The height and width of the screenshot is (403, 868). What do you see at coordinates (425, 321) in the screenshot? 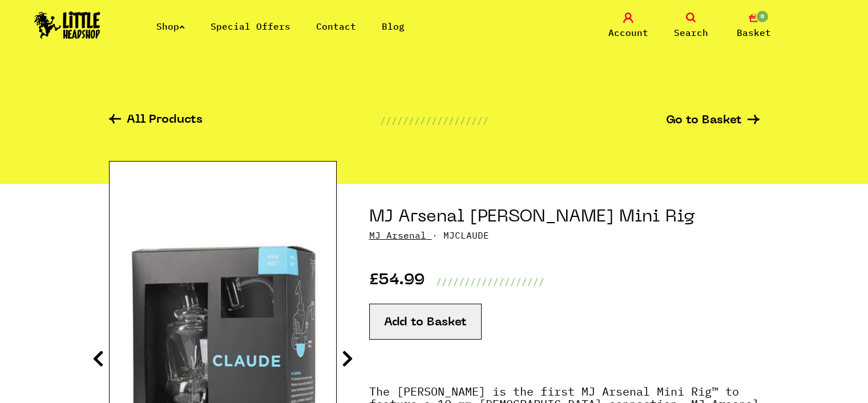
I see `button: Add to Basket` at bounding box center [425, 321].